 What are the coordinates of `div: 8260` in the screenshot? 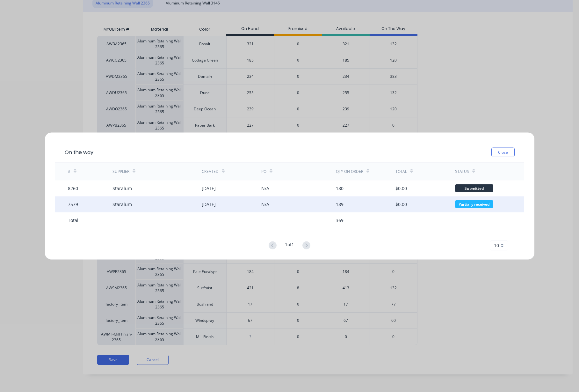 It's located at (73, 188).